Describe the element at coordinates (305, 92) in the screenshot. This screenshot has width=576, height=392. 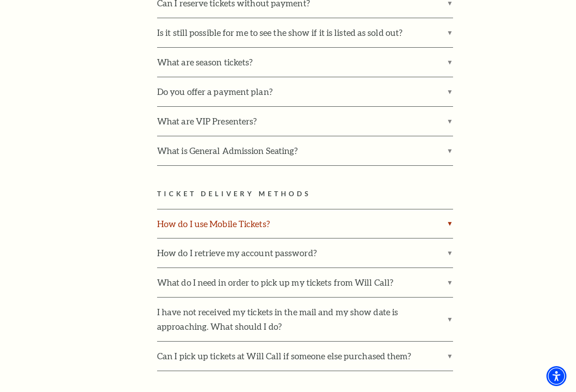
I see `label: Do you offer a payment plan?` at that location.